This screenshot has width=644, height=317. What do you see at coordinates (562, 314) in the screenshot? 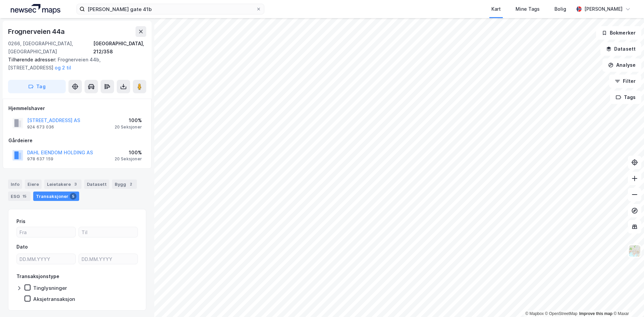
I see `a: OpenStreetMap` at bounding box center [562, 314].